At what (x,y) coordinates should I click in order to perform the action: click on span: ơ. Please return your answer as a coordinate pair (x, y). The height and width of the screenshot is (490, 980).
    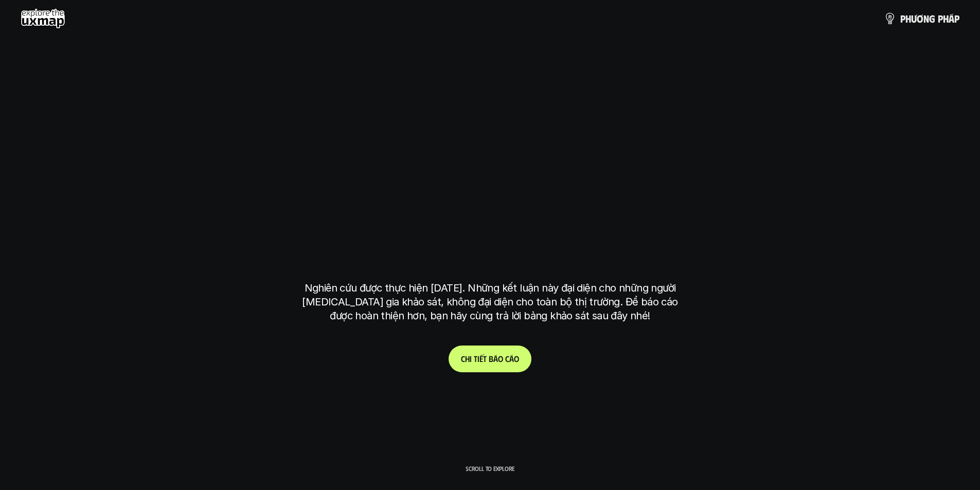
    Looking at the image, I should click on (920, 18).